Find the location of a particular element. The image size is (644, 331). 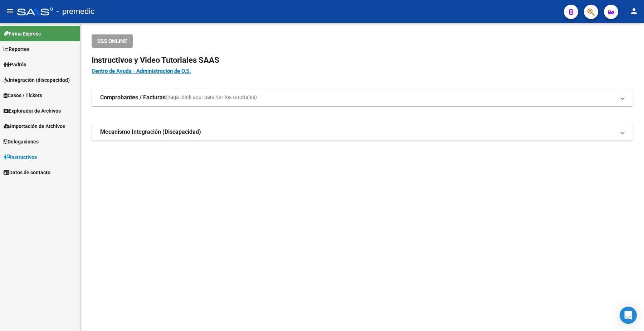

mat-icon: person is located at coordinates (634, 11).